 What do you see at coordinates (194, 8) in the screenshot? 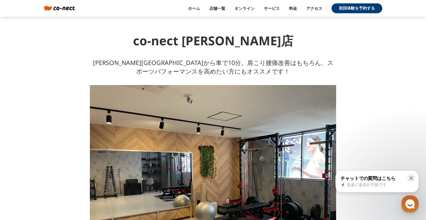
I see `a: ホーム` at bounding box center [194, 8].